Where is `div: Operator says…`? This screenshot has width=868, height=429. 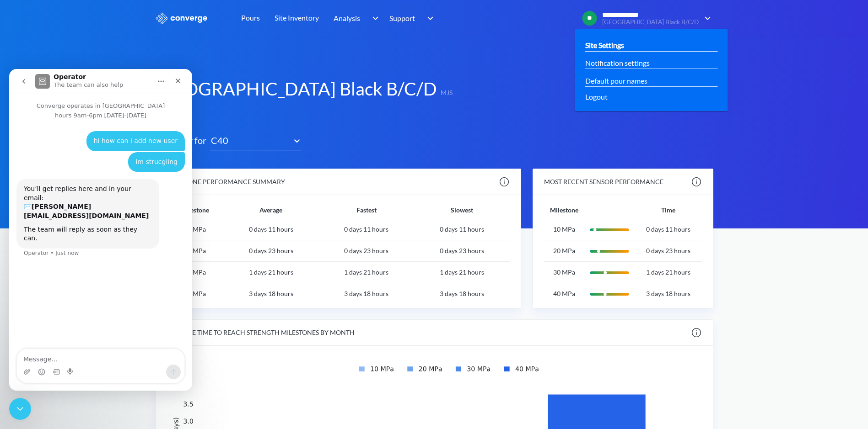 div: Operator says… is located at coordinates (91, 155).